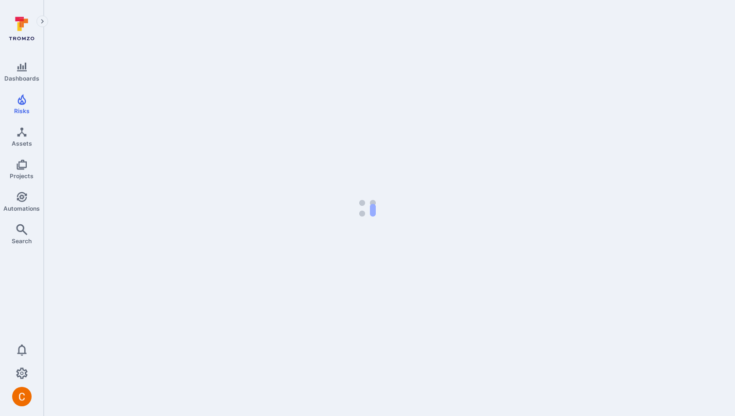 The image size is (735, 416). I want to click on span: Assets, so click(22, 143).